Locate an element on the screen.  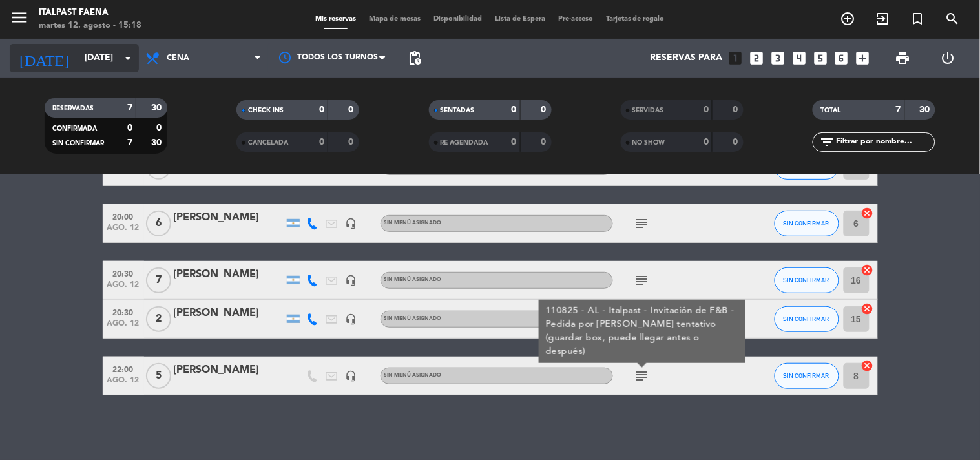
i: looks_4 is located at coordinates (799, 58).